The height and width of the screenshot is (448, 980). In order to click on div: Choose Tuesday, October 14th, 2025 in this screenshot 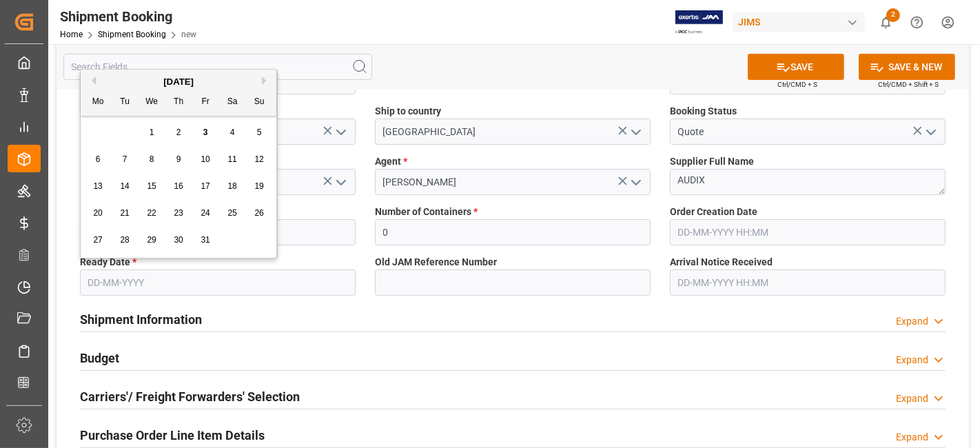, I will do `click(125, 186)`.